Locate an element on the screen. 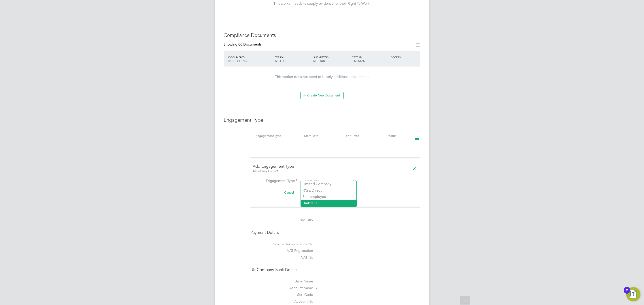  button: Cancel is located at coordinates (289, 193).